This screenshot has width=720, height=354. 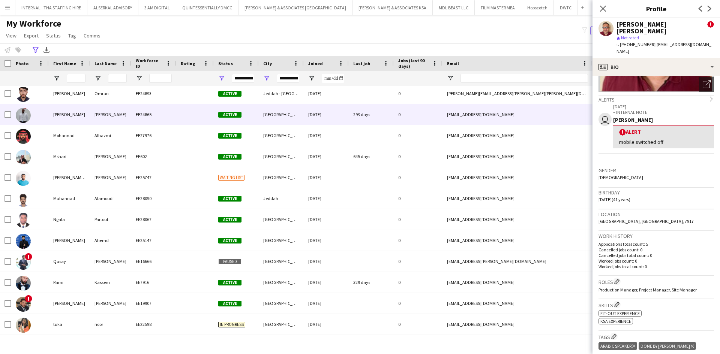 I want to click on div: mobile switched off, so click(x=663, y=142).